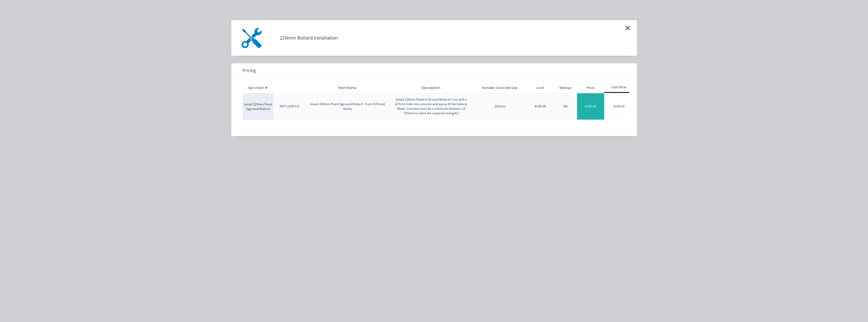  I want to click on div: Unit Price, so click(619, 88).